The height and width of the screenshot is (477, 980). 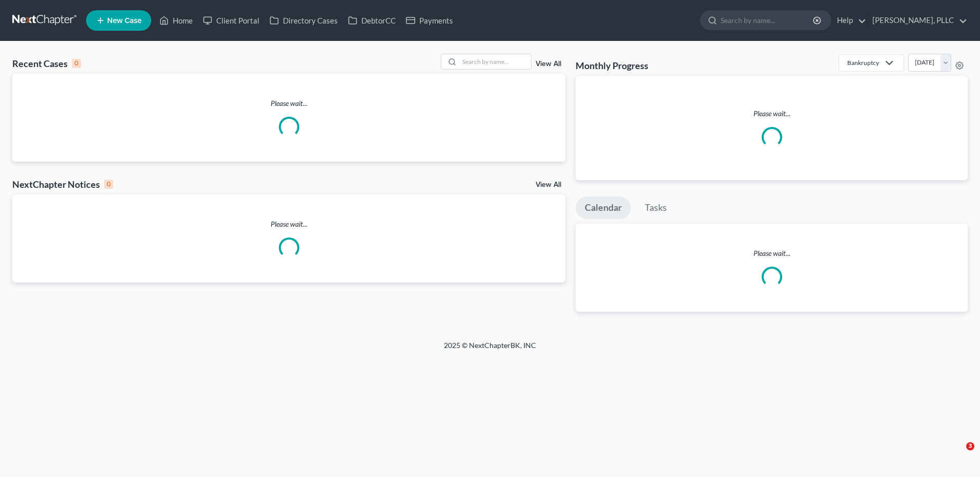 What do you see at coordinates (124, 20) in the screenshot?
I see `span: New Case` at bounding box center [124, 20].